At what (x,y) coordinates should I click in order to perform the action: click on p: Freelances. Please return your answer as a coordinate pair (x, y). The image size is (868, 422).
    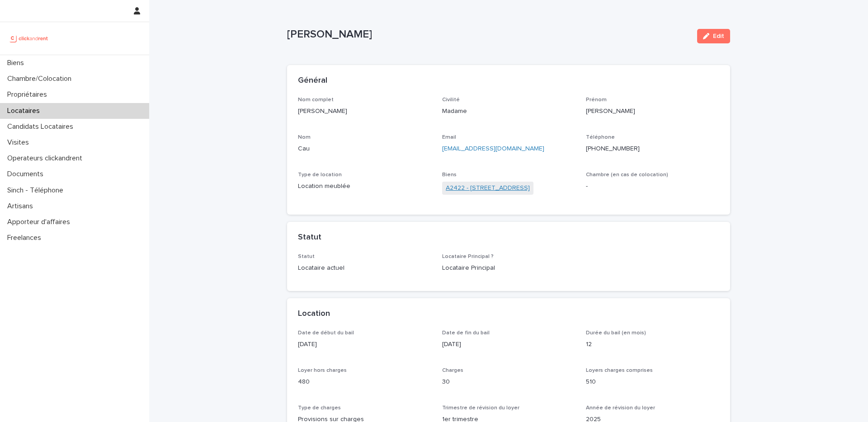
    Looking at the image, I should click on (26, 237).